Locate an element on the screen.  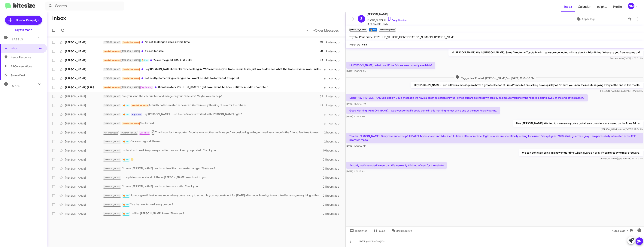
button: Templates is located at coordinates (358, 231).